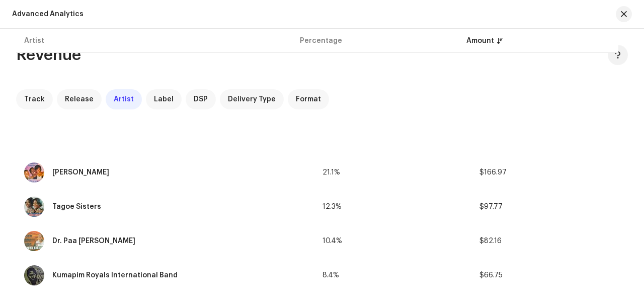 Image resolution: width=644 pixels, height=295 pixels. I want to click on span: $166.97, so click(493, 172).